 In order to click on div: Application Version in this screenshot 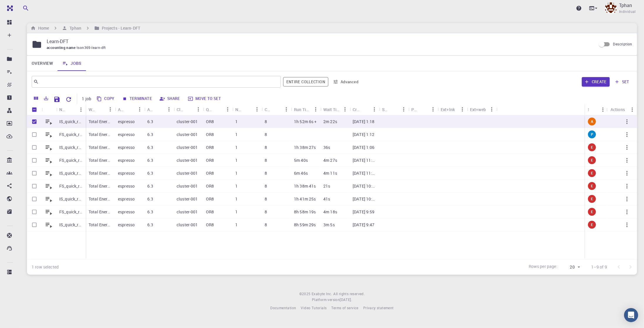, I will do `click(151, 109)`.